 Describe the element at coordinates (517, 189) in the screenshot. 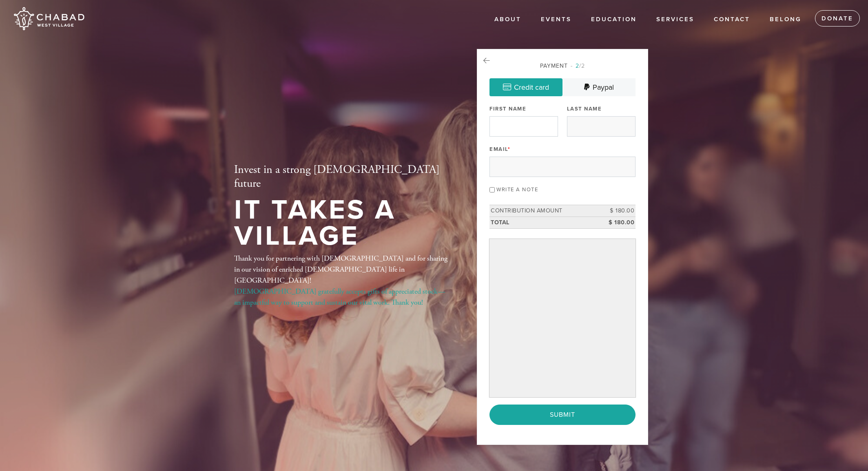

I see `label: Write a note` at that location.